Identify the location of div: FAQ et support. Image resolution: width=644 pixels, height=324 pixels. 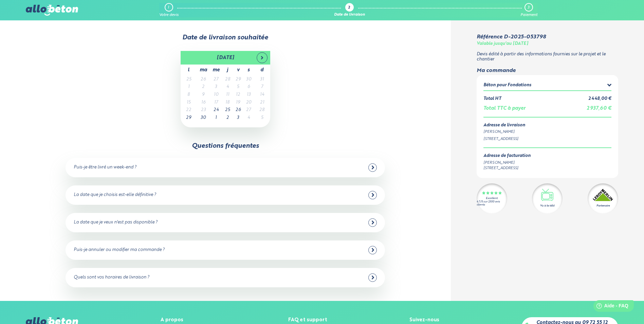
(308, 320).